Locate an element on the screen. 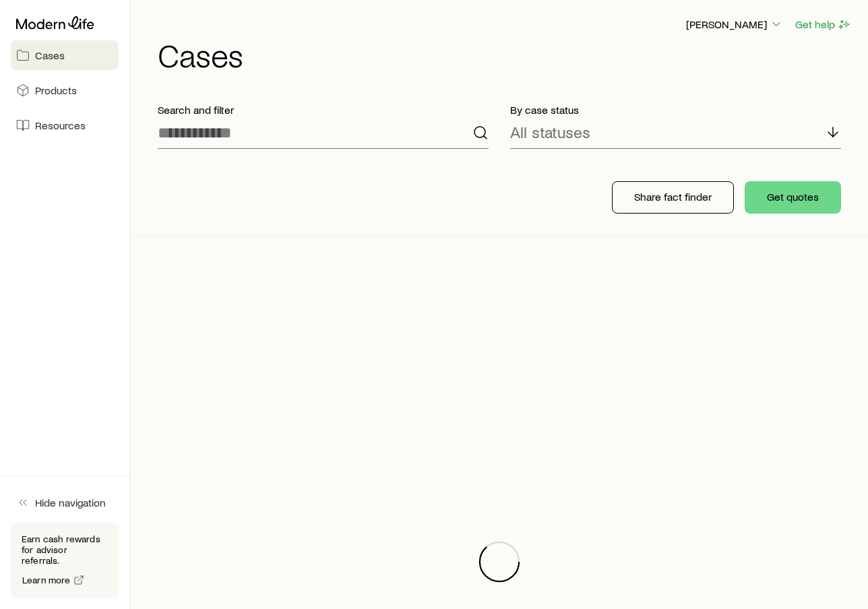 The width and height of the screenshot is (868, 609). p: Earn cash rewards for advisor referrals. is located at coordinates (64, 550).